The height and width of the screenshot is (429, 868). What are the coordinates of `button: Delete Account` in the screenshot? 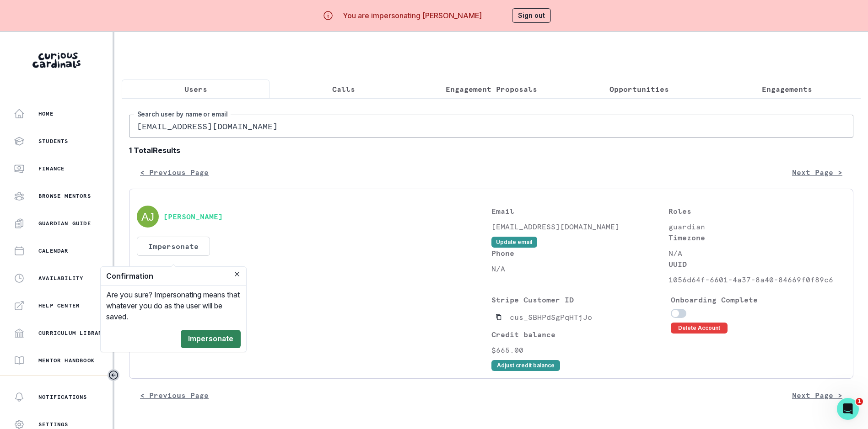 It's located at (699, 328).